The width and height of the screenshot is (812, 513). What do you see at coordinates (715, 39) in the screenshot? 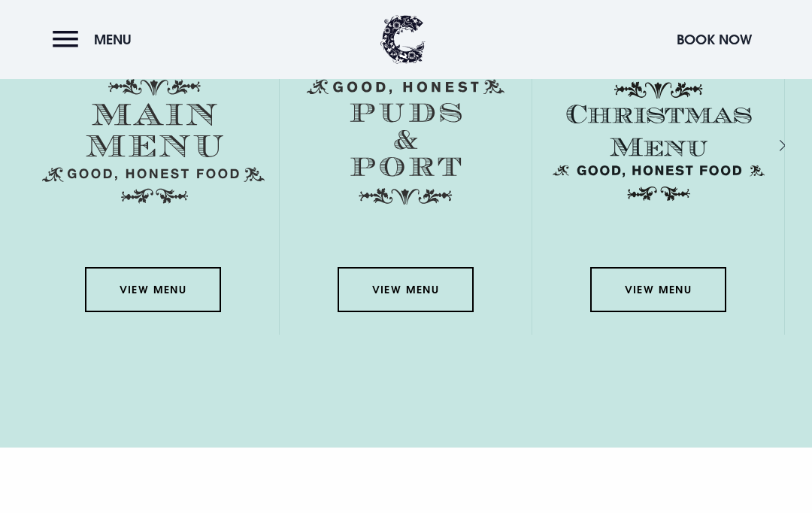
I see `button: Book Now` at bounding box center [715, 39].